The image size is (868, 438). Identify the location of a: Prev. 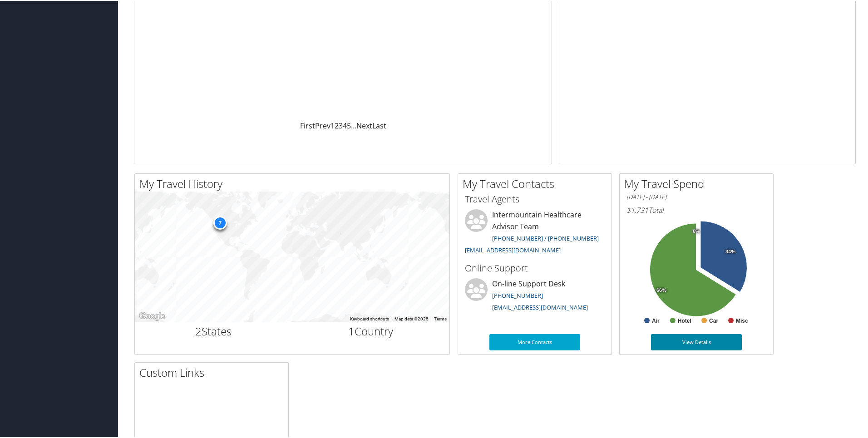
(323, 125).